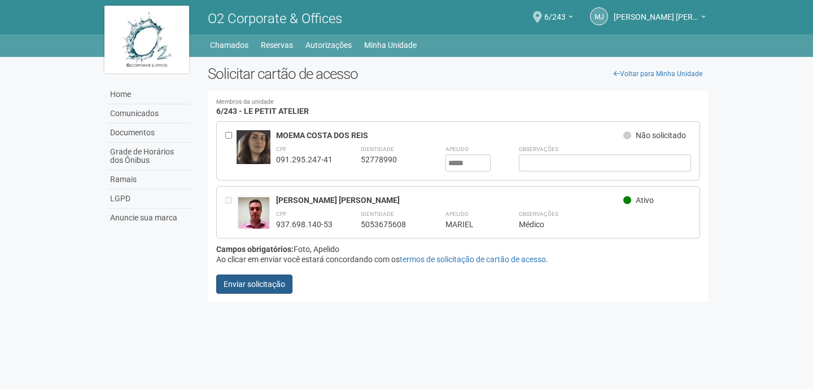  What do you see at coordinates (329, 45) in the screenshot?
I see `a: Autorizações` at bounding box center [329, 45].